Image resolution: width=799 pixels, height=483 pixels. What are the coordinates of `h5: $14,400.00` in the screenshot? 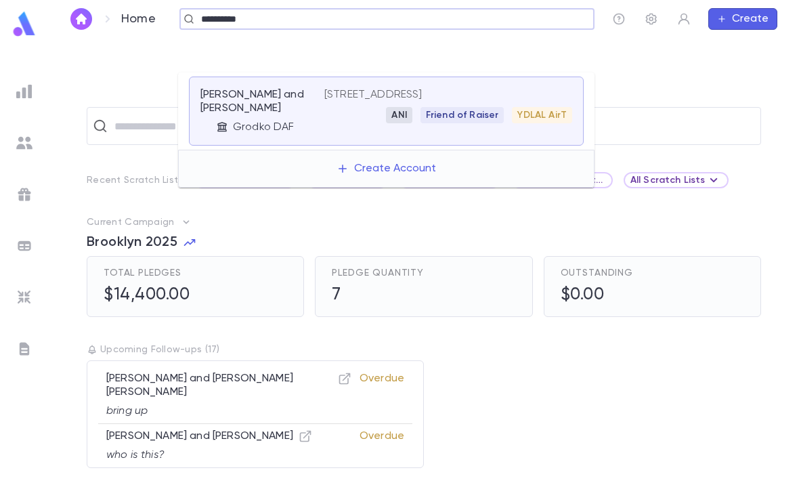 It's located at (146, 295).